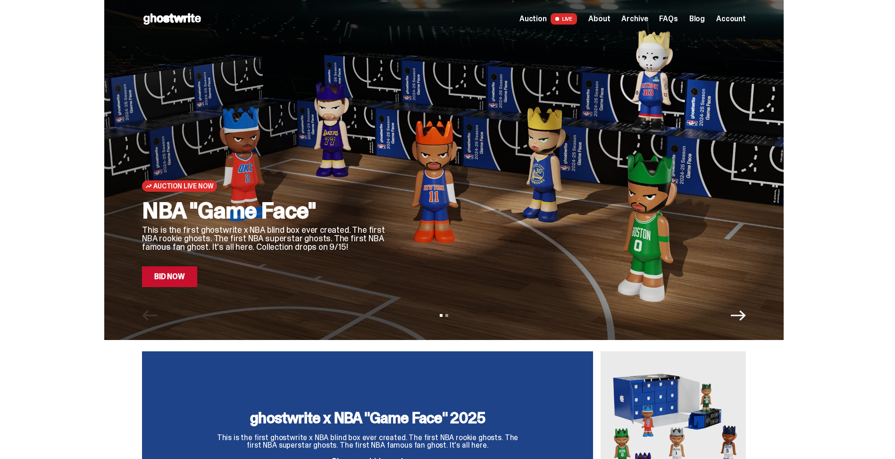  Describe the element at coordinates (599, 19) in the screenshot. I see `span: About` at that location.